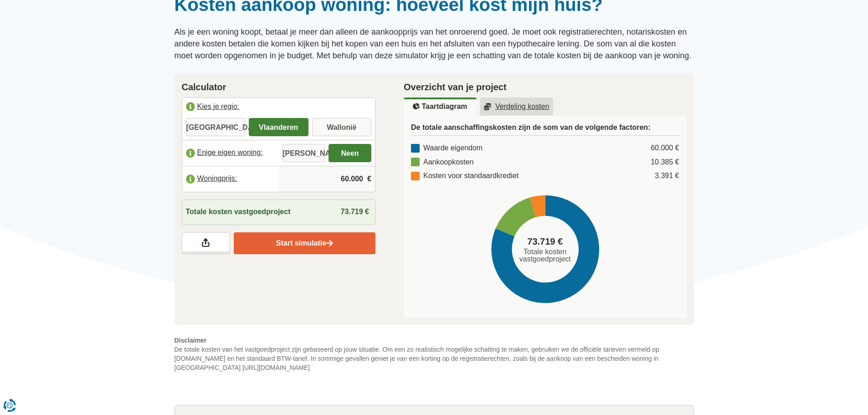 The height and width of the screenshot is (415, 868). I want to click on label: Enige eigen woning:, so click(231, 153).